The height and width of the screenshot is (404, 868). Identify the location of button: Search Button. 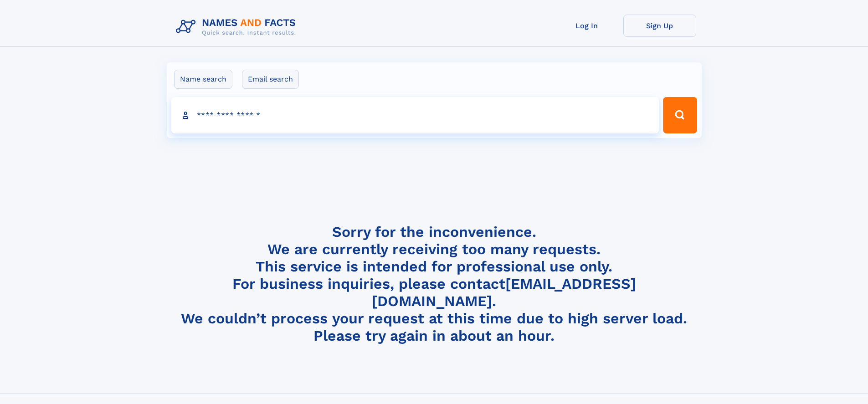
(680, 115).